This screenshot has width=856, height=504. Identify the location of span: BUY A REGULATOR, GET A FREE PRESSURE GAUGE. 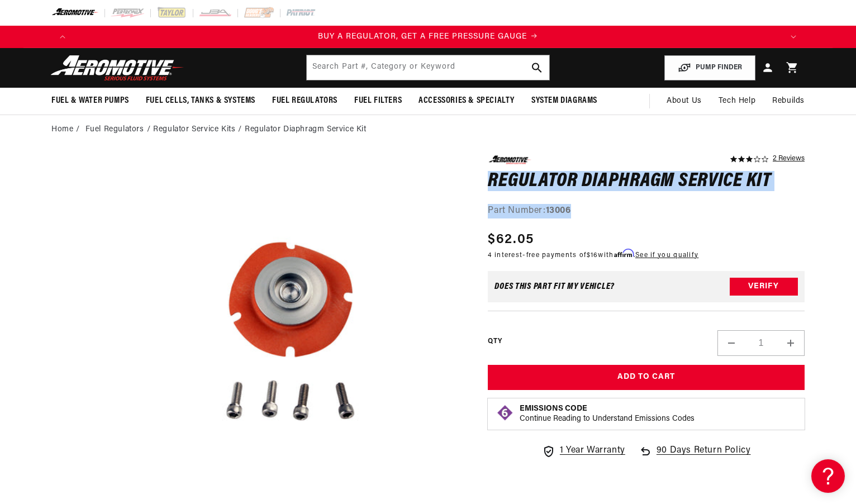
(423, 36).